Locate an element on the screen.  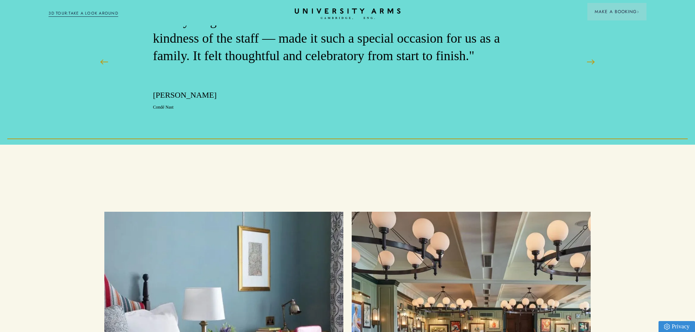
span: Make a Booking is located at coordinates (617, 12).